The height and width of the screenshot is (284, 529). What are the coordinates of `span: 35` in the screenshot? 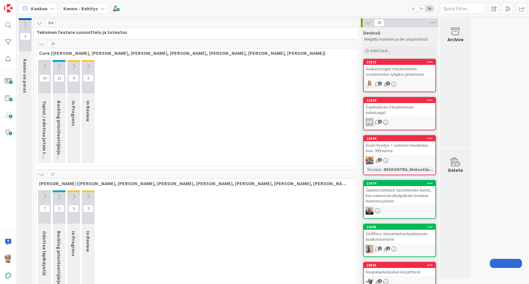 It's located at (379, 23).